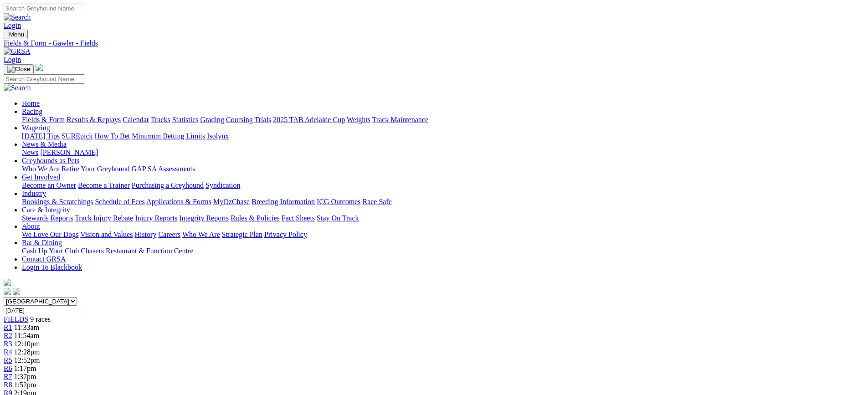  I want to click on a: News, so click(30, 152).